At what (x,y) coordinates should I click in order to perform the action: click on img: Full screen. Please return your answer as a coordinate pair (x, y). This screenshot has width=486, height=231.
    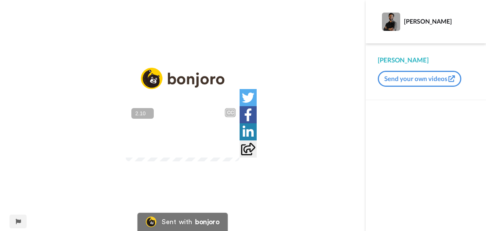
    Looking at the image, I should click on (229, 147).